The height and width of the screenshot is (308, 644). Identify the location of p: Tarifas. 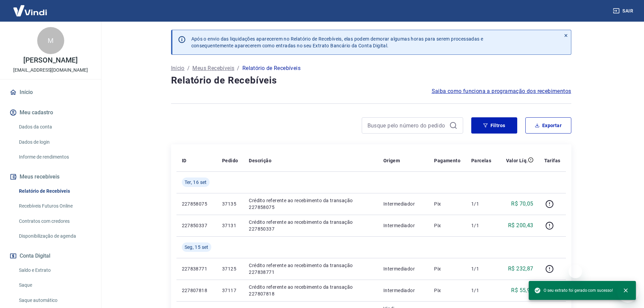
(552, 160).